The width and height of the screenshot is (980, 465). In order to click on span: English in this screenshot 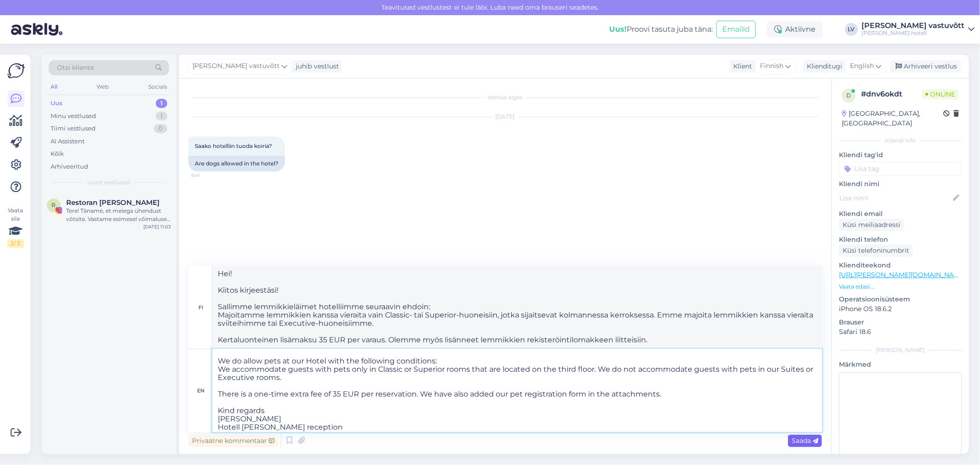, I will do `click(862, 66)`.